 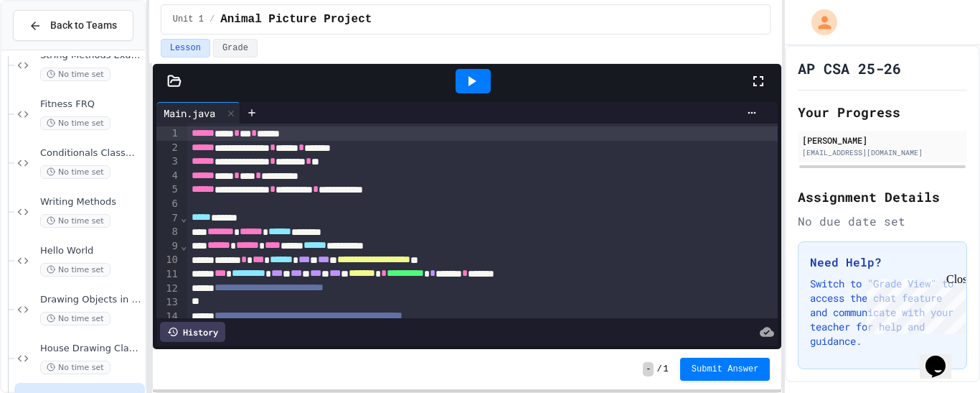 What do you see at coordinates (168, 303) in the screenshot?
I see `div: 13` at bounding box center [168, 303].